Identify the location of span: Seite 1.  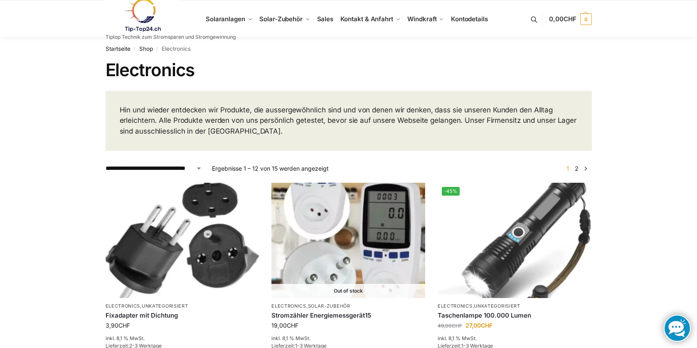
(568, 168).